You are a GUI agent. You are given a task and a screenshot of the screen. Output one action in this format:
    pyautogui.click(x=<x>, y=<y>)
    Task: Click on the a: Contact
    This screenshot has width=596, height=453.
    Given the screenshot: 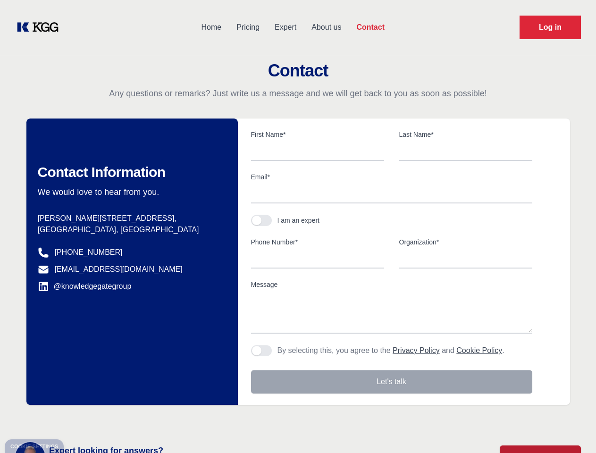 What is the action you would take?
    pyautogui.click(x=370, y=27)
    